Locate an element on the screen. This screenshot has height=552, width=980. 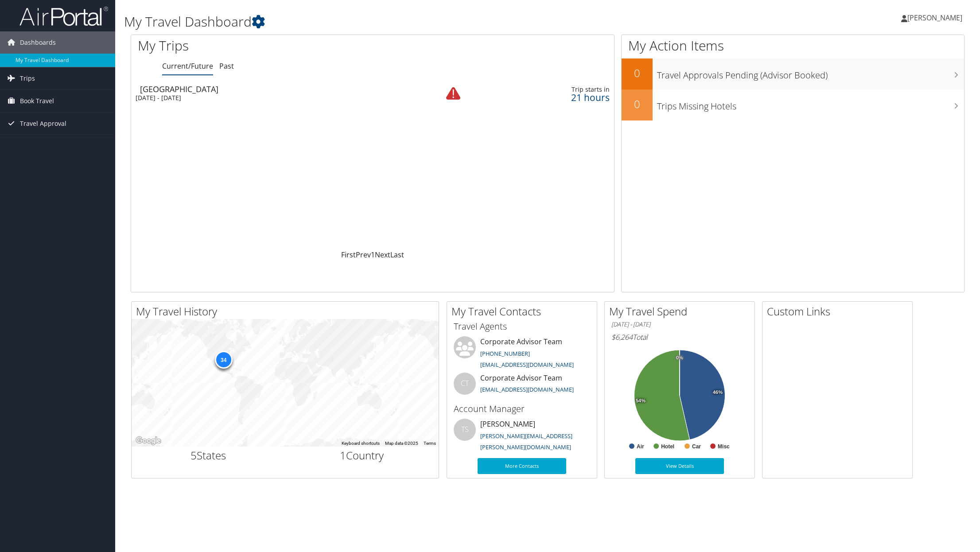
a: First is located at coordinates (348, 255).